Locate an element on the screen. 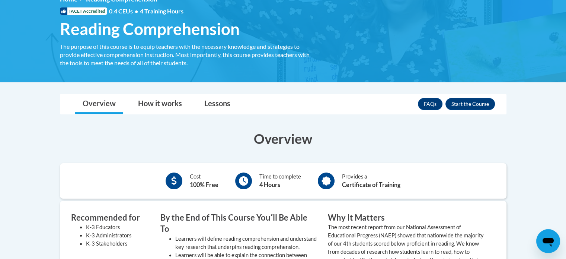 The height and width of the screenshot is (259, 566). span: 0.4 CEUs is located at coordinates (146, 11).